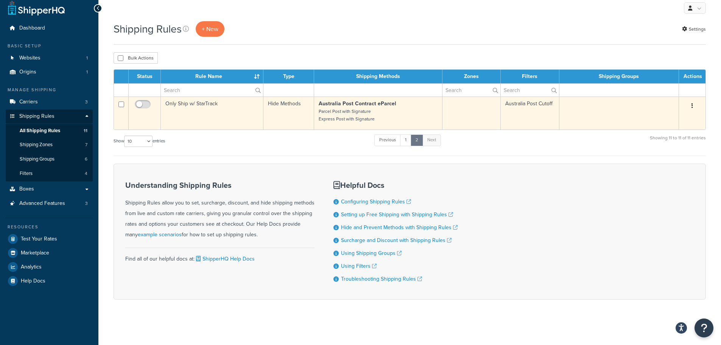 This screenshot has width=721, height=345. Describe the element at coordinates (530, 76) in the screenshot. I see `th: Filters` at that location.